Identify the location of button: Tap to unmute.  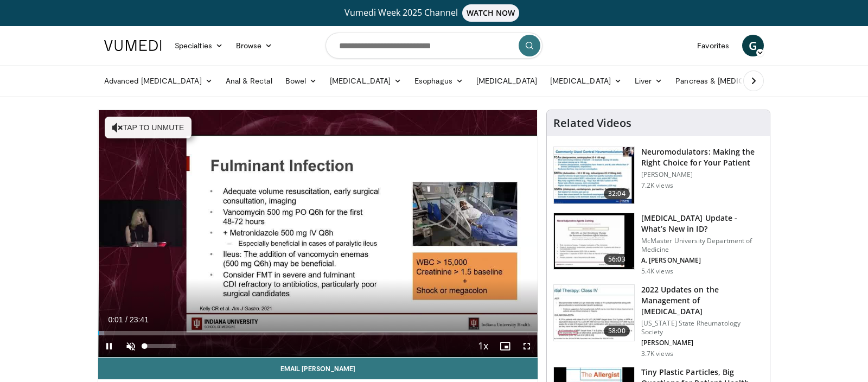
(148, 128).